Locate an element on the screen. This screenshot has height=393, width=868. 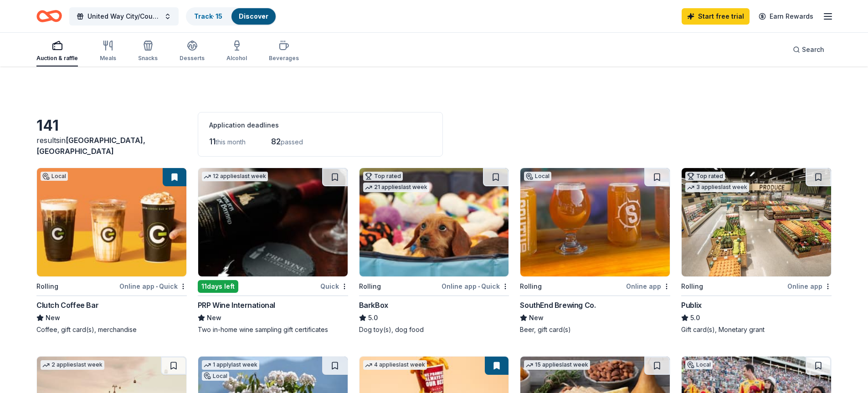
a: Image for Clutch Coffee BarLocalRollingOnline app•QuickClutch Coffee BarNewCoffee, gift card(s), ... is located at coordinates (111, 251).